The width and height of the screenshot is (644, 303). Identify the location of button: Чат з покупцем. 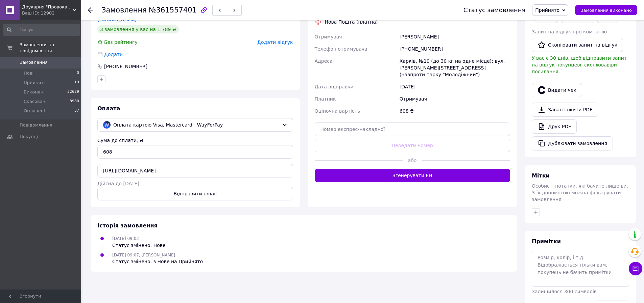
(636, 269).